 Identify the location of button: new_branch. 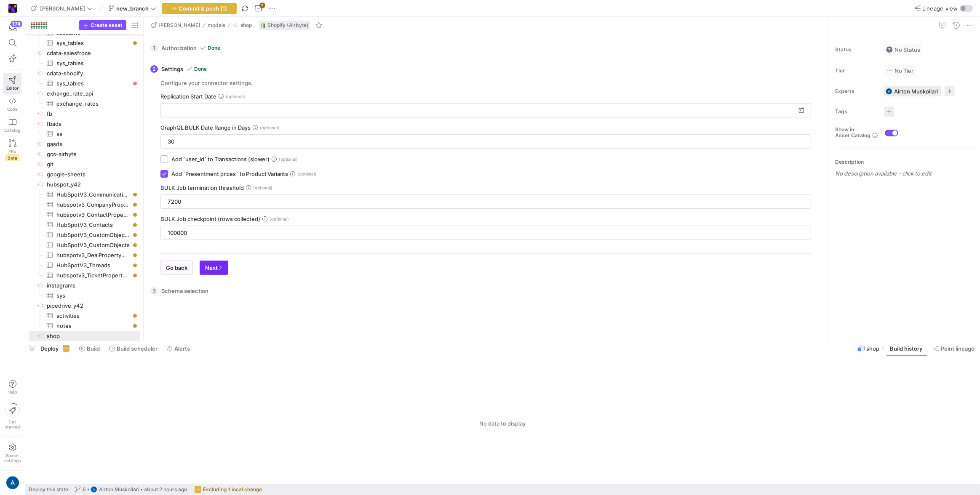
(132, 8).